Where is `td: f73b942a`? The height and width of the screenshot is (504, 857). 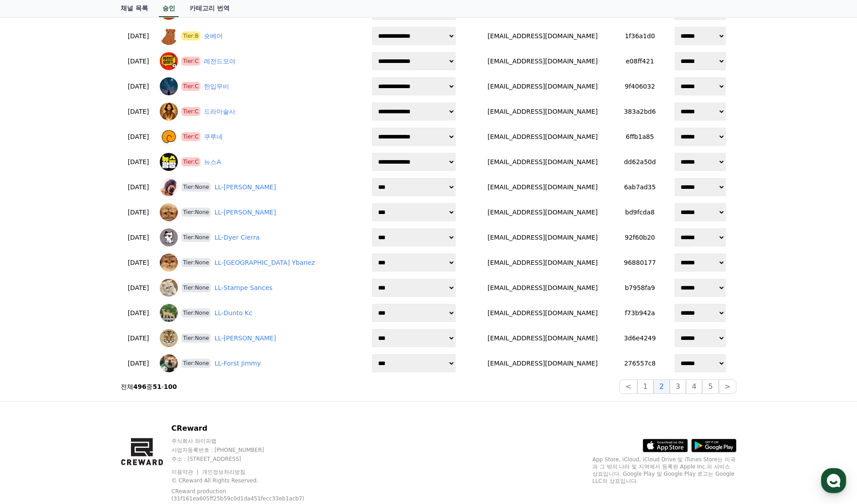 td: f73b942a is located at coordinates (641, 313).